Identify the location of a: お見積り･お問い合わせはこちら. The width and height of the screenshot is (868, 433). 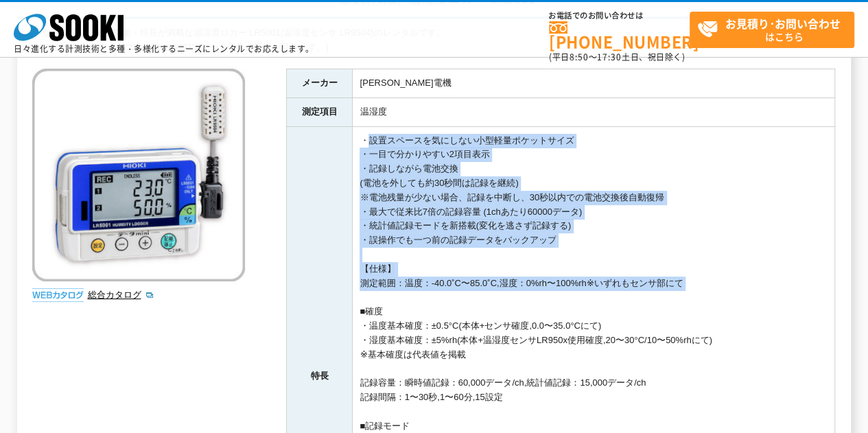
(772, 30).